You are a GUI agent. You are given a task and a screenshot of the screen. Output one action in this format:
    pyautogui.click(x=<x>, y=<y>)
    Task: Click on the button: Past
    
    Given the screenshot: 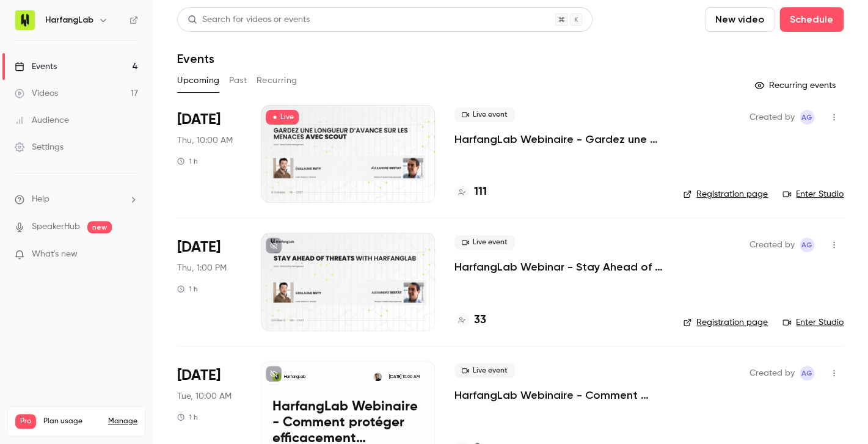 What is the action you would take?
    pyautogui.click(x=237, y=81)
    